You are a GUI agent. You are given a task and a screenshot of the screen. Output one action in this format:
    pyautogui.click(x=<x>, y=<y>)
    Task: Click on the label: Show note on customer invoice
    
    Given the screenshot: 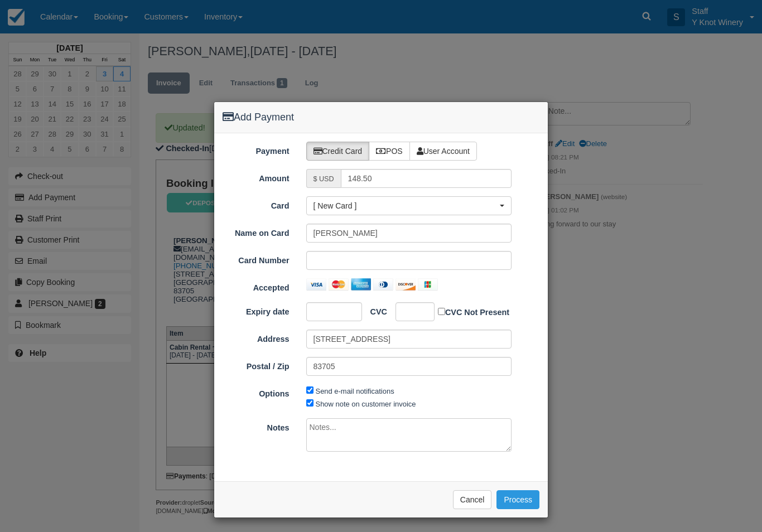 What is the action you would take?
    pyautogui.click(x=366, y=404)
    